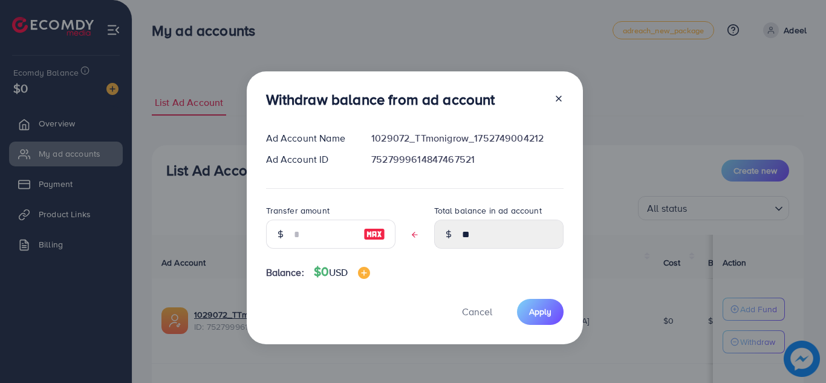 The width and height of the screenshot is (826, 383). Describe the element at coordinates (380, 99) in the screenshot. I see `h3: Withdraw balance from ad account` at that location.